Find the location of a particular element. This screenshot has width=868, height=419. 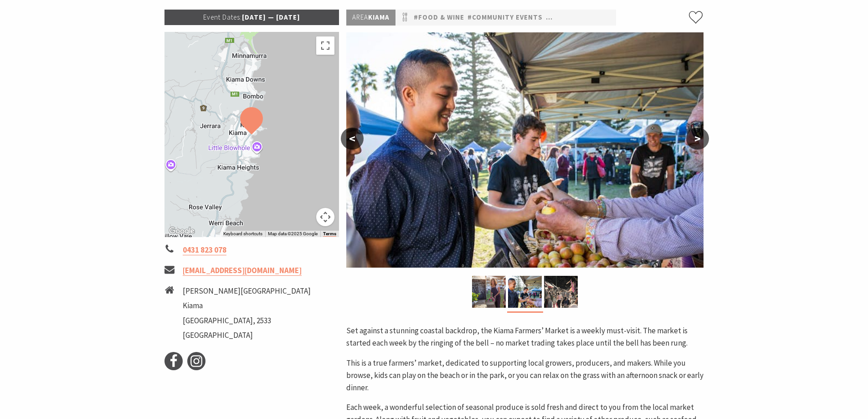

span: Event Dates: is located at coordinates (222, 17).